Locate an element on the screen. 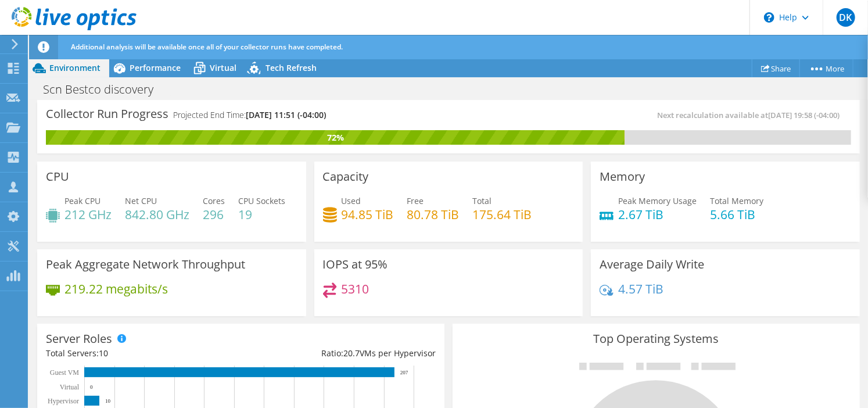 Image resolution: width=868 pixels, height=408 pixels. h4: Projected End Time: is located at coordinates (249, 115).